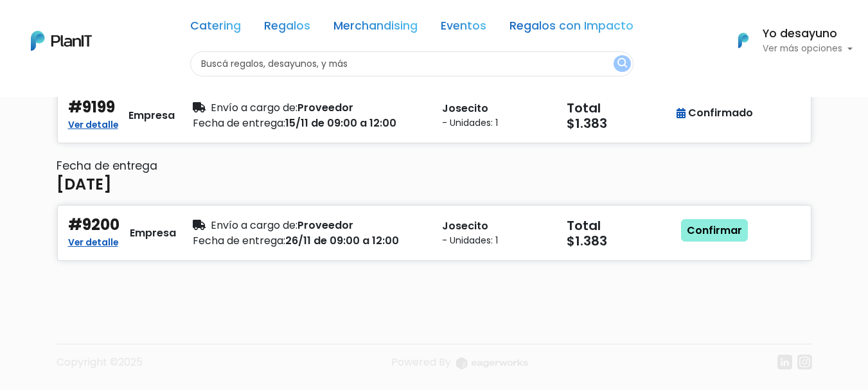 This screenshot has height=390, width=868. Describe the element at coordinates (805, 362) in the screenshot. I see `img: instagram-7ba2a2629254302ec2a9470e65da5de918c9f3c9a63008f8abed3140a32961bf.svg` at that location.